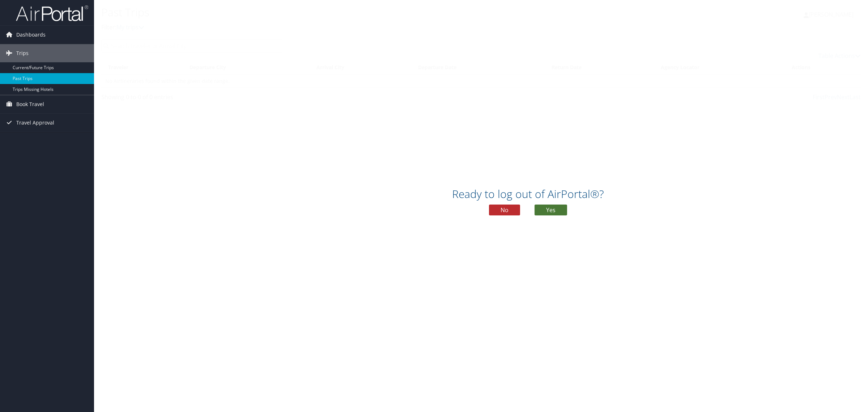  I want to click on span: Travel Approval, so click(35, 122).